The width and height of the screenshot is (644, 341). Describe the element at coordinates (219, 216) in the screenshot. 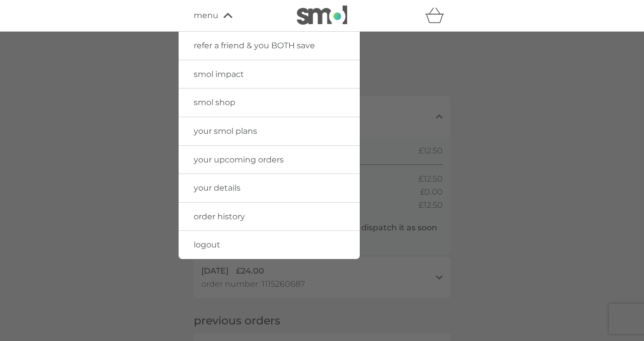

I see `span: order history` at that location.